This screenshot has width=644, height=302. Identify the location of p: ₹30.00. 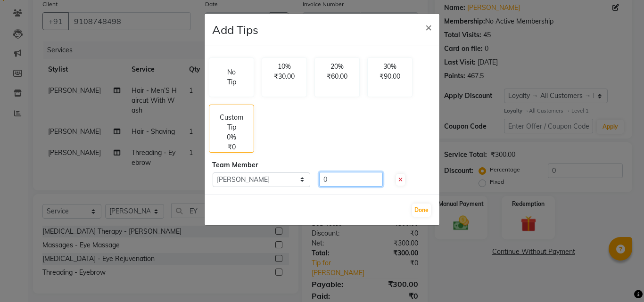
(285, 76).